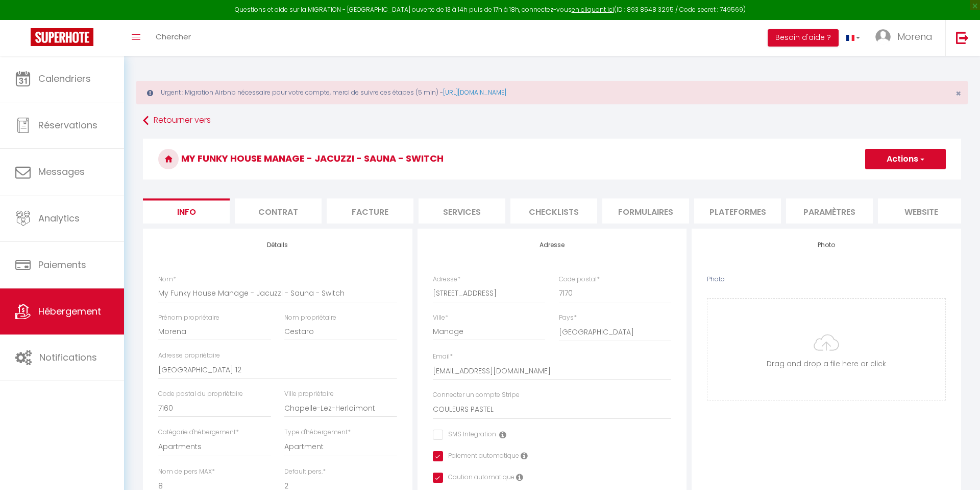 This screenshot has height=490, width=980. What do you see at coordinates (715, 279) in the screenshot?
I see `label: Photo` at bounding box center [715, 279].